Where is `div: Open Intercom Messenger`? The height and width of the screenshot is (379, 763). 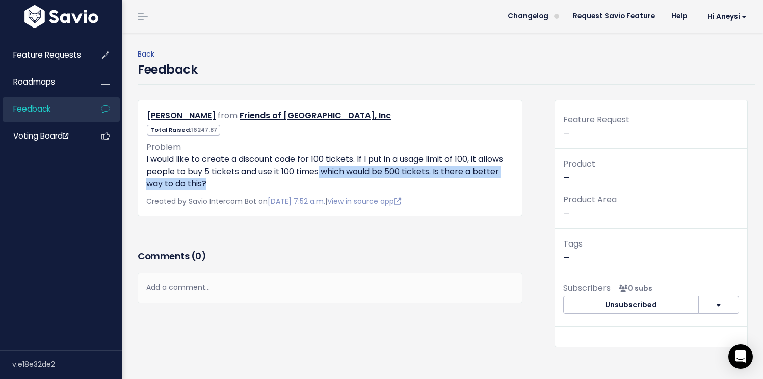 div: Open Intercom Messenger is located at coordinates (741, 357).